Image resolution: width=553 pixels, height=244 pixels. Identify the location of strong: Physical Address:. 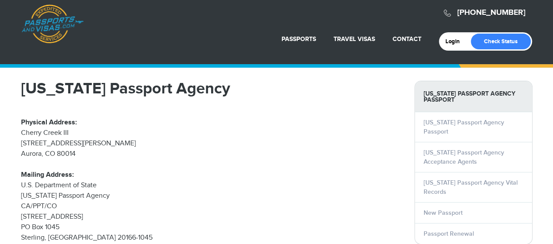
(49, 122).